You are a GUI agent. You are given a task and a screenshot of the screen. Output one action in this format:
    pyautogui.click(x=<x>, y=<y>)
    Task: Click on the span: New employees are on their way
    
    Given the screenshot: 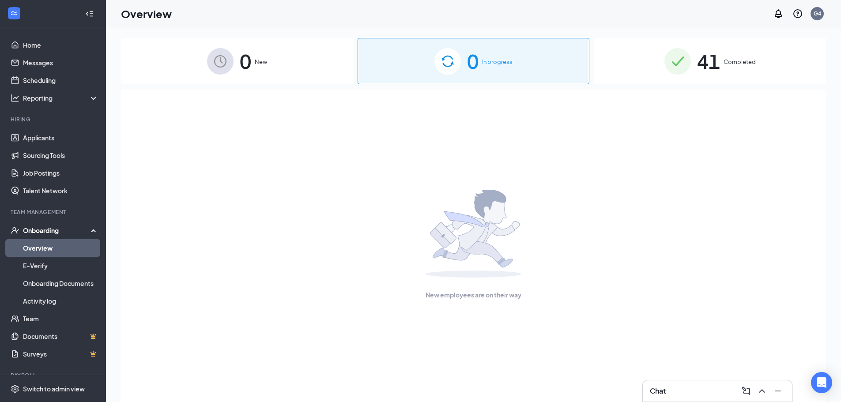 What is the action you would take?
    pyautogui.click(x=473, y=295)
    